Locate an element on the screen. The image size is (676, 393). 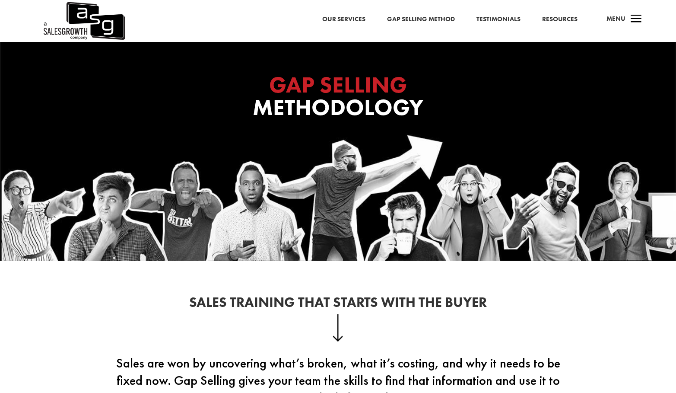
h1: Methodology is located at coordinates (338, 98).